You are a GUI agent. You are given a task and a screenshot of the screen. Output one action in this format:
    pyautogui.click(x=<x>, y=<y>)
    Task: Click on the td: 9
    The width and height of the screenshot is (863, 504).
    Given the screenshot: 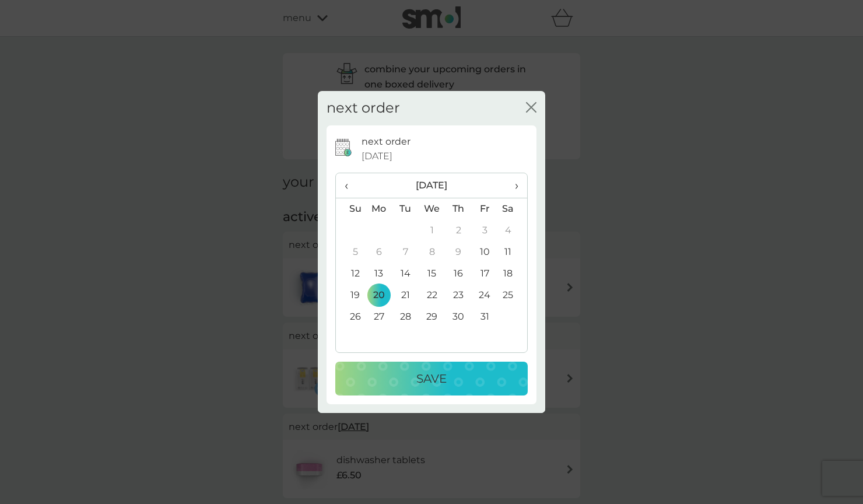 What is the action you would take?
    pyautogui.click(x=459, y=252)
    